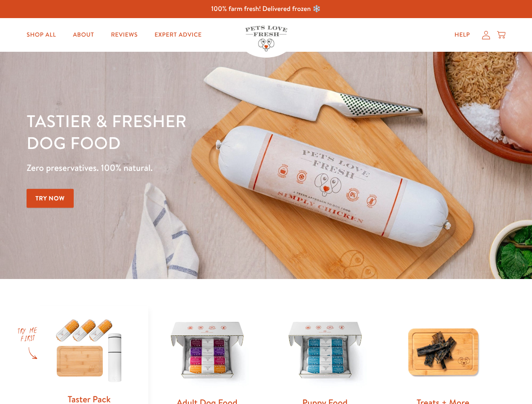 The height and width of the screenshot is (404, 532). Describe the element at coordinates (186, 132) in the screenshot. I see `h1: Tastier & fresher dog food` at that location.